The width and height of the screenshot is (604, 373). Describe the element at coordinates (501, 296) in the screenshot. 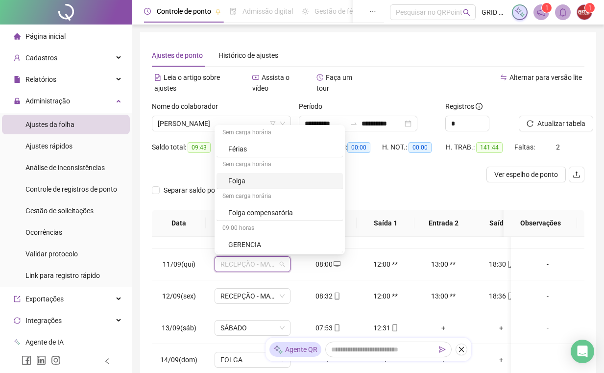

I see `div: 18:36` at that location.